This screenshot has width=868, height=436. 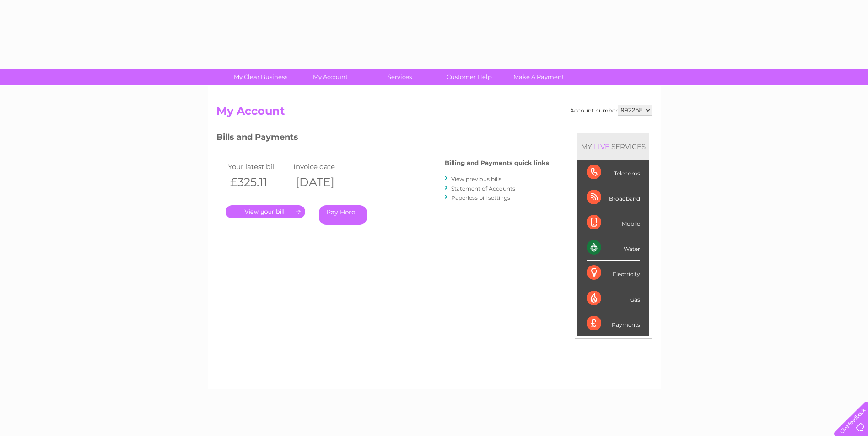 I want to click on td: Invoice date, so click(x=324, y=167).